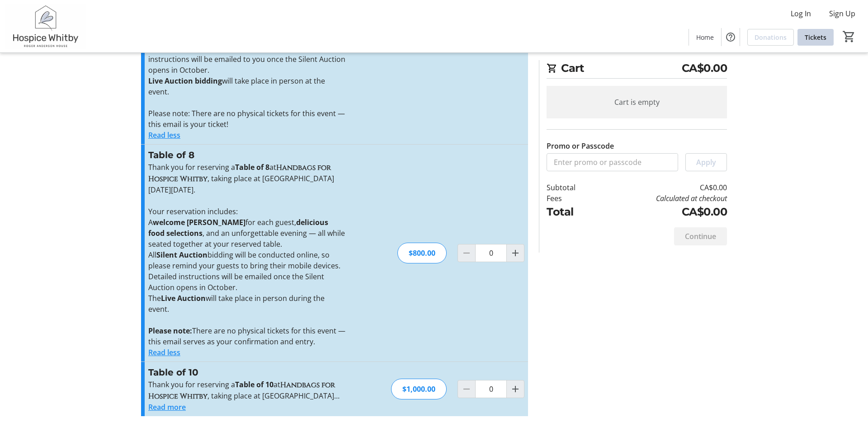 This screenshot has height=427, width=868. Describe the element at coordinates (252, 167) in the screenshot. I see `strong: Table of 8` at that location.